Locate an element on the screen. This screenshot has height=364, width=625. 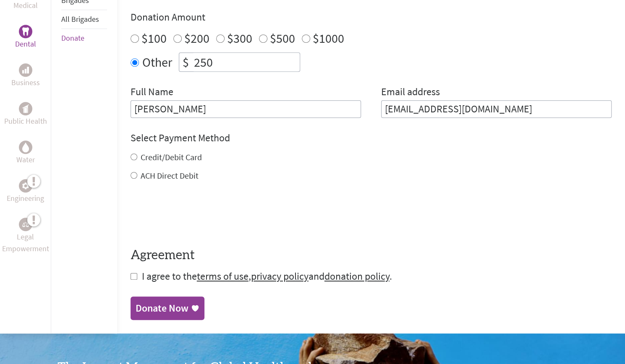
li: Donate is located at coordinates (84, 38).